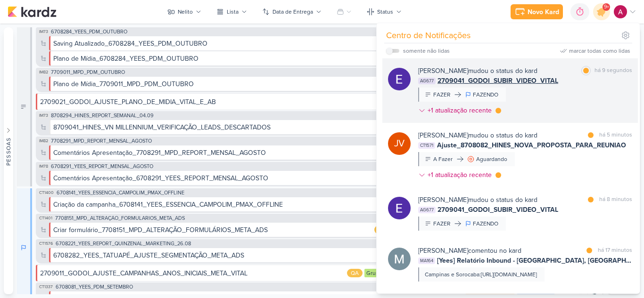 The image size is (644, 298). What do you see at coordinates (621, 12) in the screenshot?
I see `img: Alessandra Gomes` at bounding box center [621, 12].